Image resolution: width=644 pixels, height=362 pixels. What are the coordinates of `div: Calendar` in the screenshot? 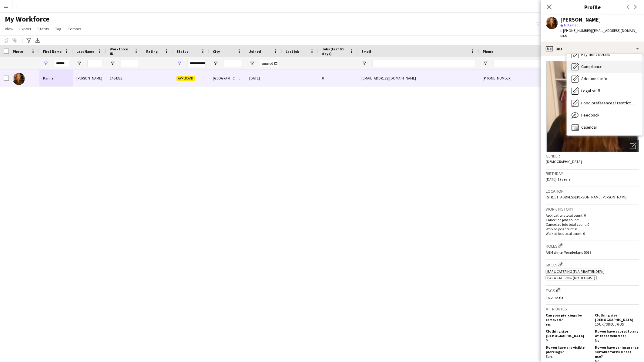 It's located at (604, 128).